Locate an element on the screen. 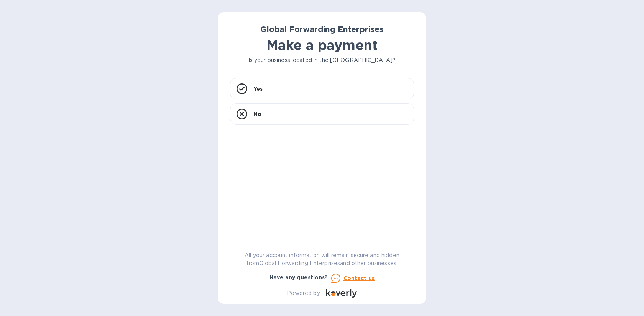 This screenshot has width=644, height=316. u: Contact us is located at coordinates (359, 278).